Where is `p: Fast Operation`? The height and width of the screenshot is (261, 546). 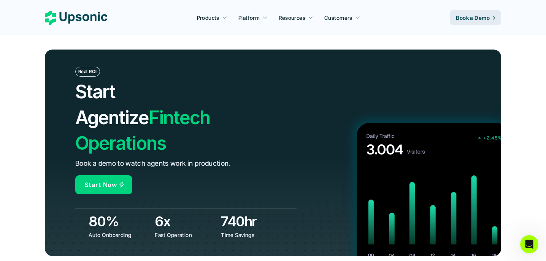
p: Fast Operation is located at coordinates (185, 234).